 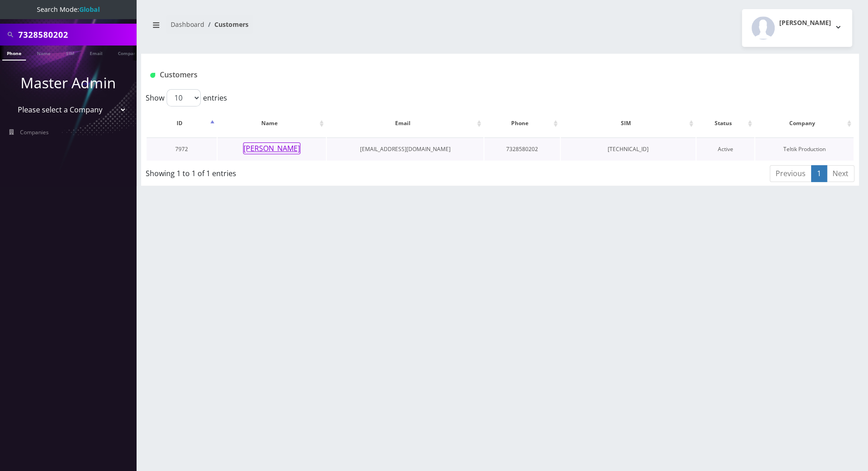 What do you see at coordinates (227, 24) in the screenshot?
I see `li: Customers` at bounding box center [227, 24].